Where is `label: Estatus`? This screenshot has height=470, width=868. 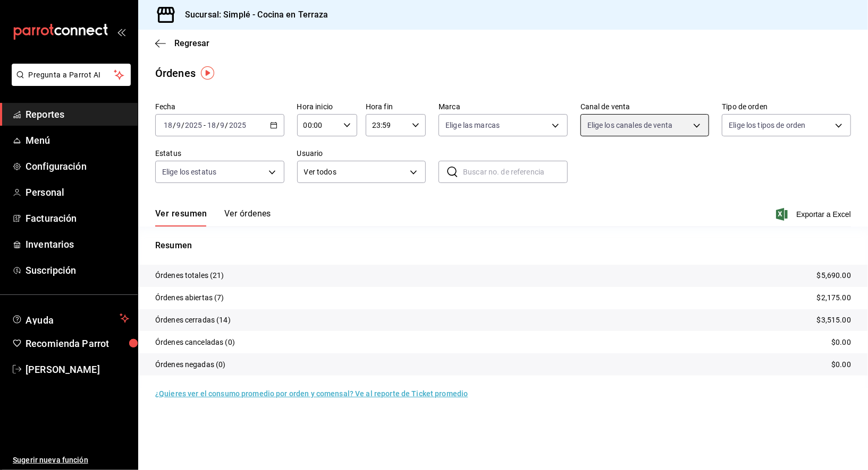
label: Estatus is located at coordinates (219, 154).